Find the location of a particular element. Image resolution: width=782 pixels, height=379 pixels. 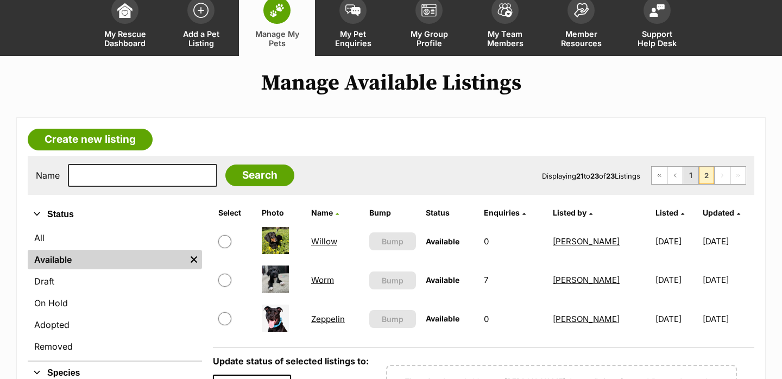

a: Adopted is located at coordinates (115, 325).